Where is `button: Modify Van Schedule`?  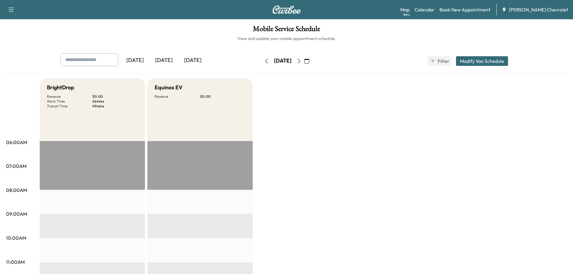 button: Modify Van Schedule is located at coordinates (482, 61).